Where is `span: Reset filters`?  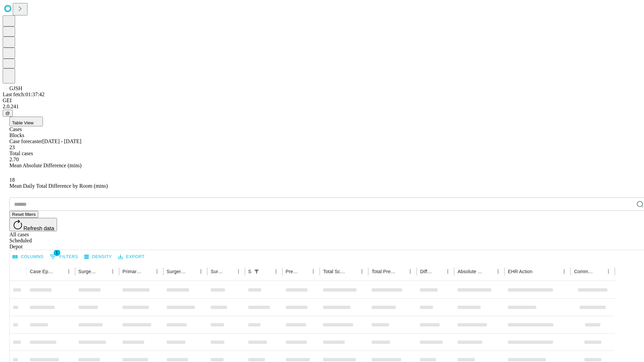 span: Reset filters is located at coordinates (24, 215).